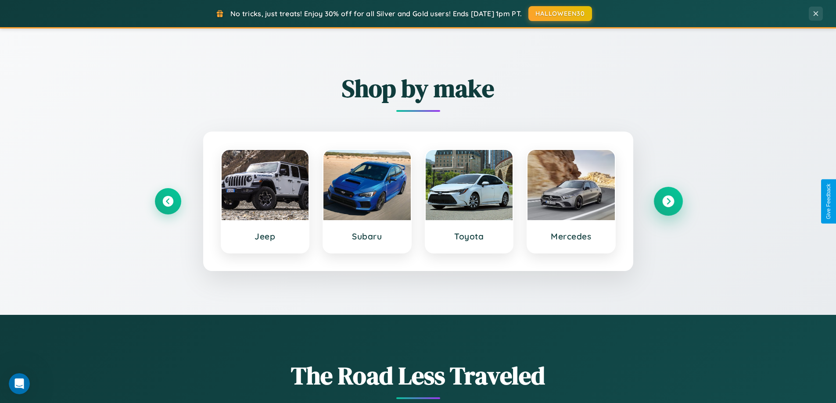  What do you see at coordinates (828, 201) in the screenshot?
I see `div: Give Feedback` at bounding box center [828, 201].